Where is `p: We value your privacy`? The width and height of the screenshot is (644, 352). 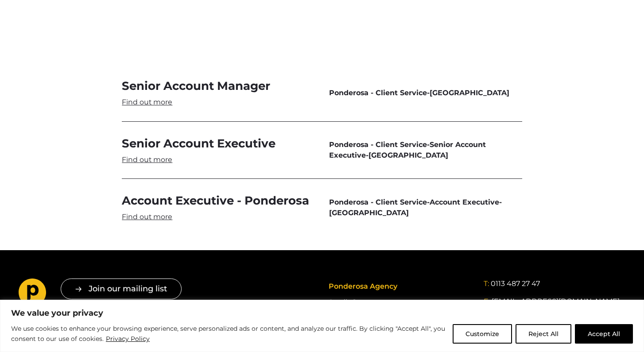
p: We value your privacy is located at coordinates (322, 313).